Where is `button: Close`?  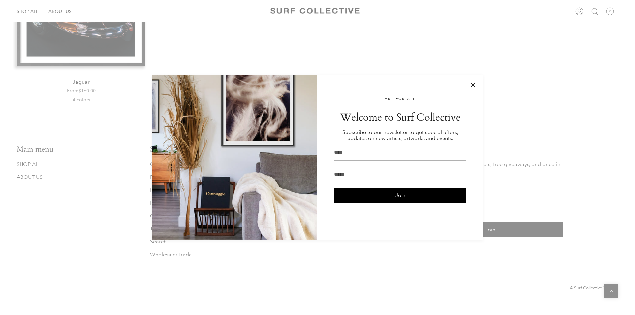 button: Close is located at coordinates (473, 85).